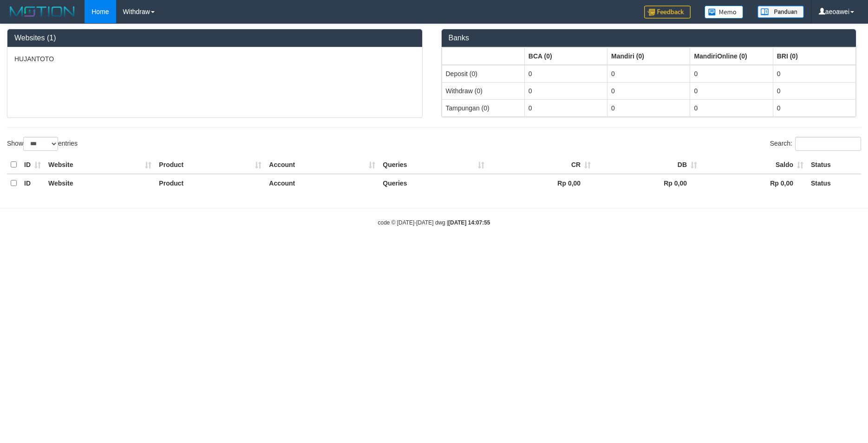 This screenshot has height=443, width=868. I want to click on img: Feedback.jpg, so click(667, 12).